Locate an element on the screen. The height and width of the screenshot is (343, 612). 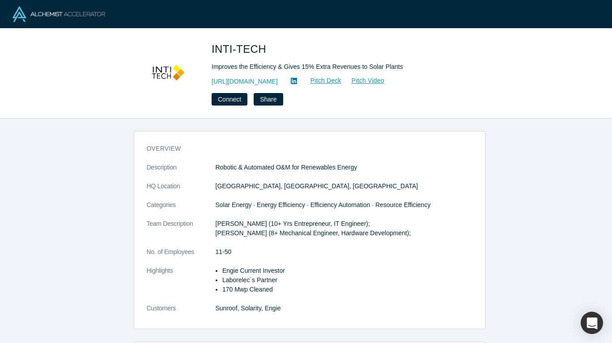
li: Laborelec´s Partner is located at coordinates (347, 280).